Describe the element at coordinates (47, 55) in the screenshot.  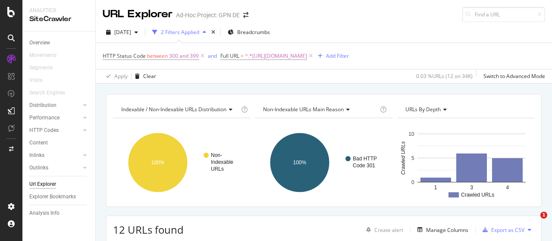
I see `a: Movements` at that location.